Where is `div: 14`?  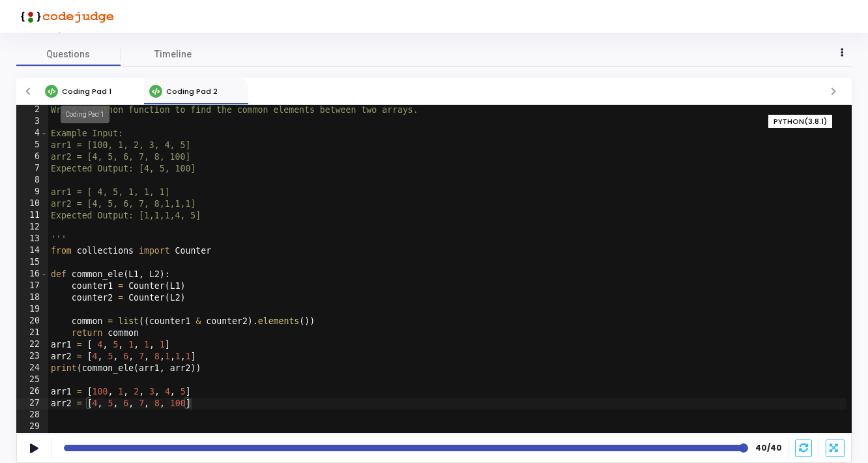
div: 14 is located at coordinates (32, 251).